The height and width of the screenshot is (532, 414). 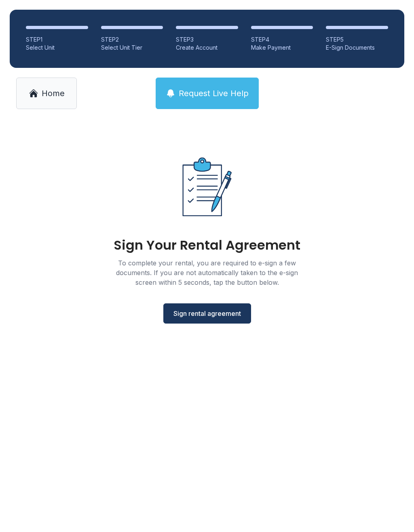 I want to click on div: Select Unit Tier, so click(x=132, y=48).